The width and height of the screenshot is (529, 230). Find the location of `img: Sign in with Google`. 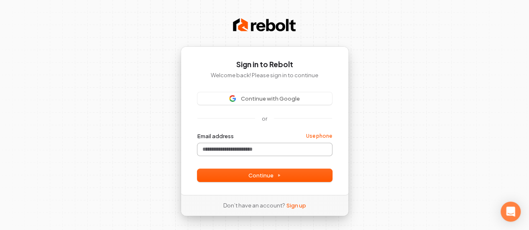

img: Sign in with Google is located at coordinates (233, 99).